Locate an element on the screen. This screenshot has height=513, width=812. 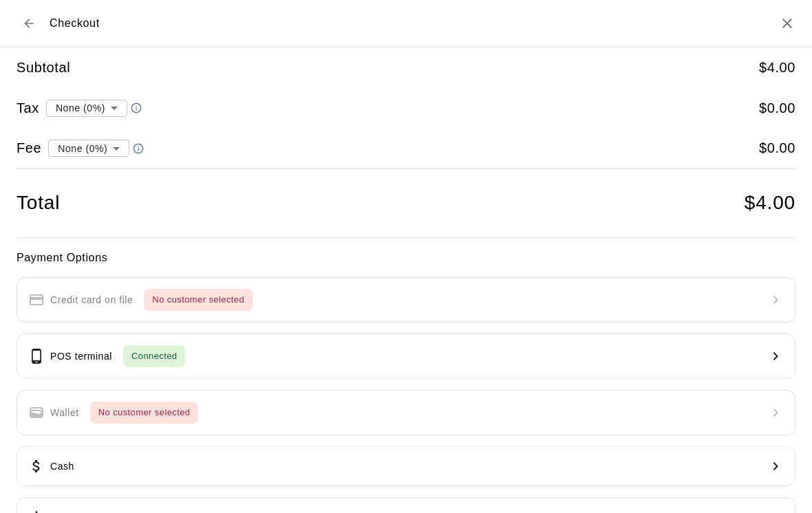
p: POS terminal is located at coordinates (81, 356).